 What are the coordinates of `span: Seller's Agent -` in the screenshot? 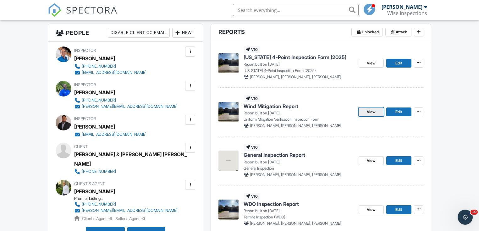 It's located at (130, 218).